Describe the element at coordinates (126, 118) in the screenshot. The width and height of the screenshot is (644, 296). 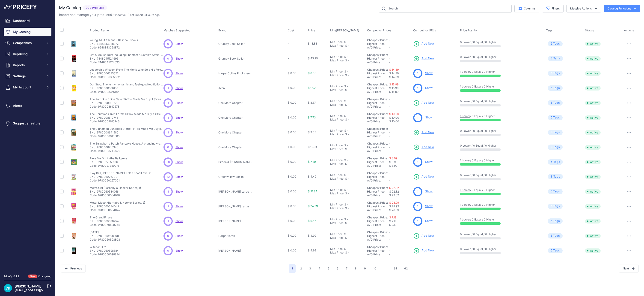
I see `p: SKU: 9780008610746` at that location.